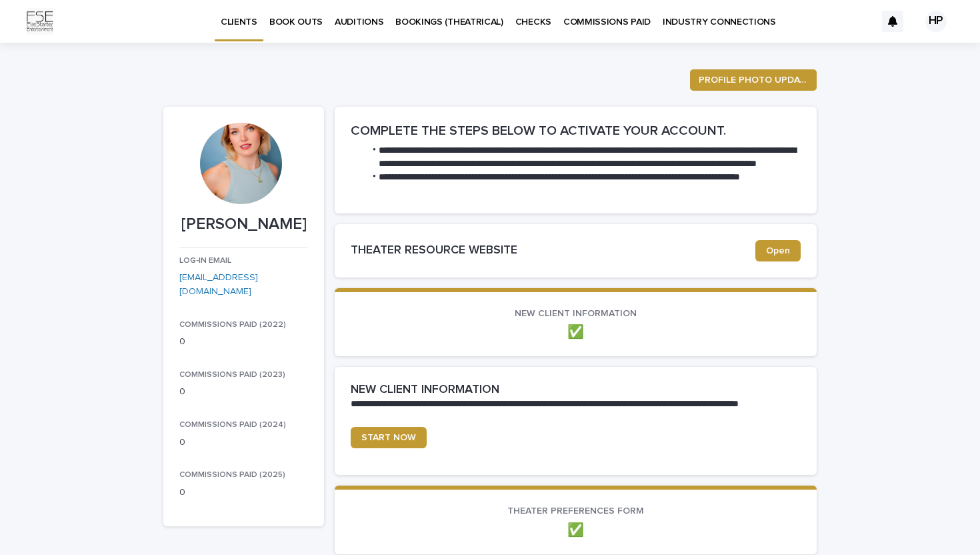 This screenshot has height=555, width=980. Describe the element at coordinates (778, 251) in the screenshot. I see `span: Open` at that location.